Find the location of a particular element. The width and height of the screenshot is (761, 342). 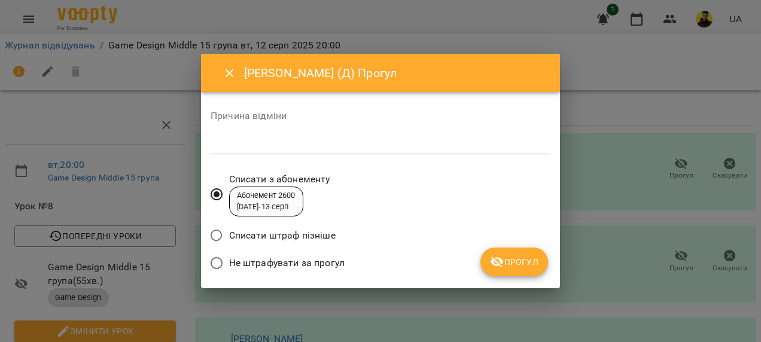

span: Прогул is located at coordinates (514, 262).